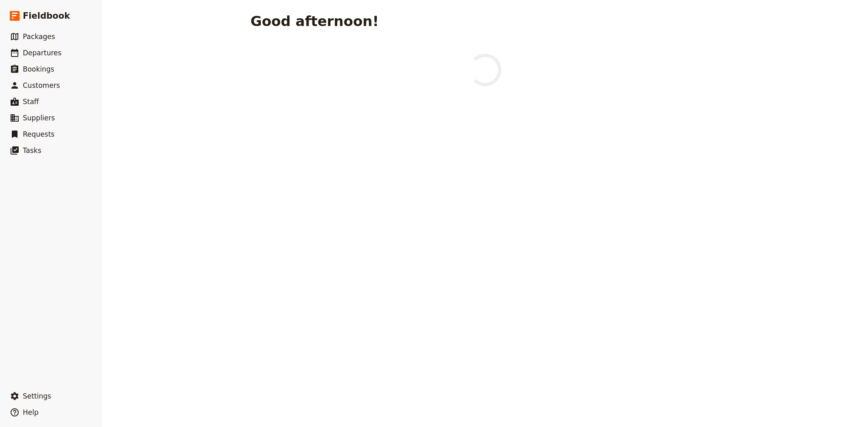  Describe the element at coordinates (39, 37) in the screenshot. I see `span: Packages` at that location.